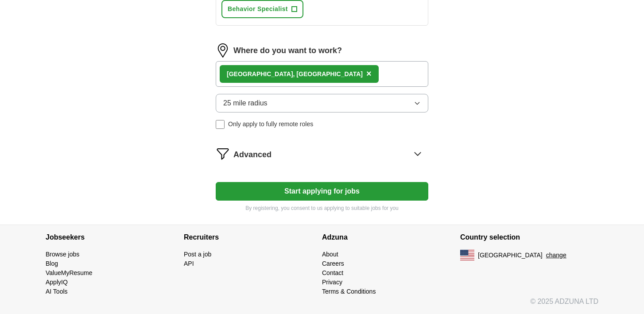 The height and width of the screenshot is (314, 644). I want to click on div: © 2025 ADZUNA LTD, so click(322, 305).